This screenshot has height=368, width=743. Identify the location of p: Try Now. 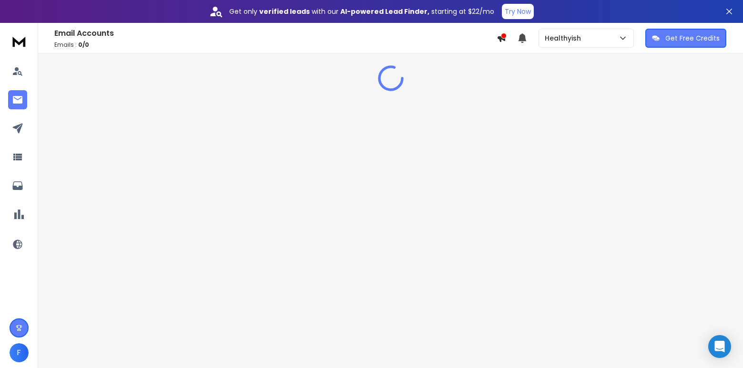
(518, 11).